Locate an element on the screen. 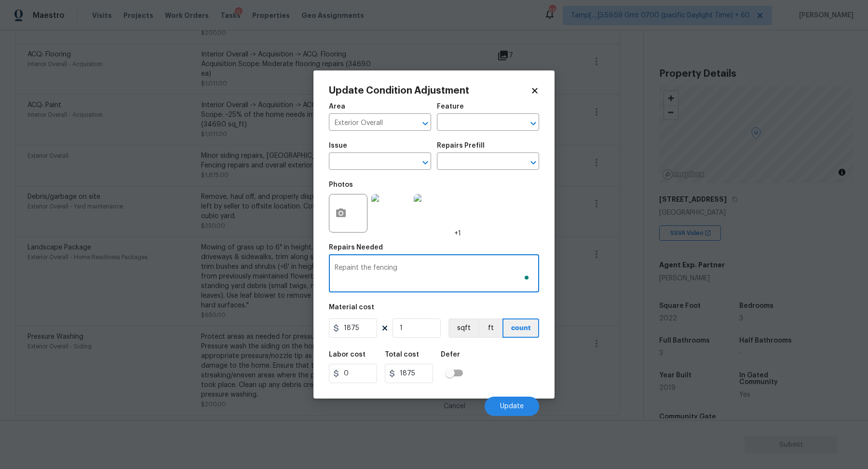  h5: Labor cost is located at coordinates (347, 354).